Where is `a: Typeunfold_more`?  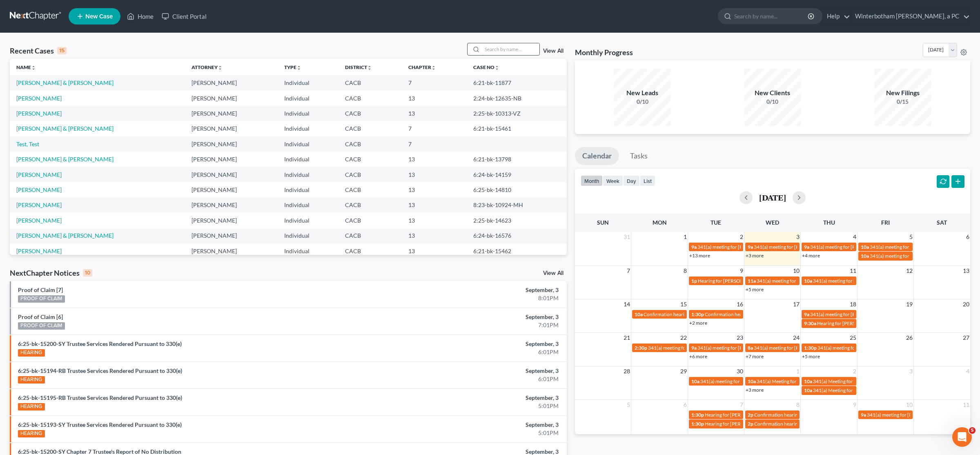 a: Typeunfold_more is located at coordinates (293, 67).